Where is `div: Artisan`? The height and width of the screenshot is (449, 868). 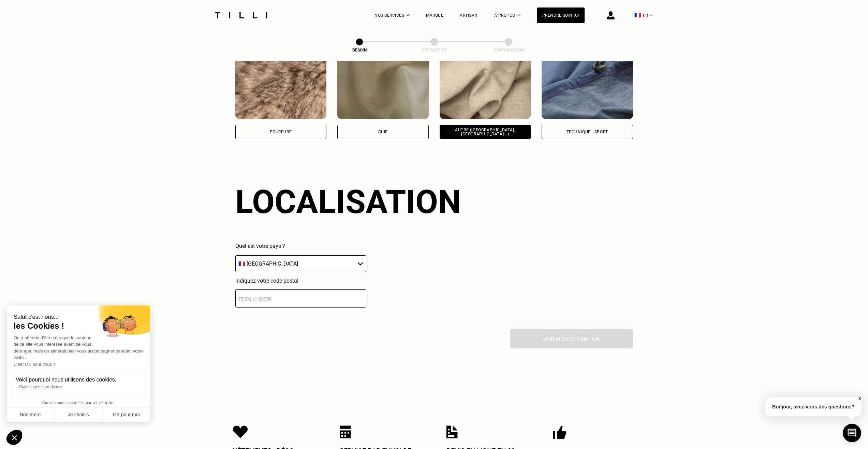 div: Artisan is located at coordinates (469, 16).